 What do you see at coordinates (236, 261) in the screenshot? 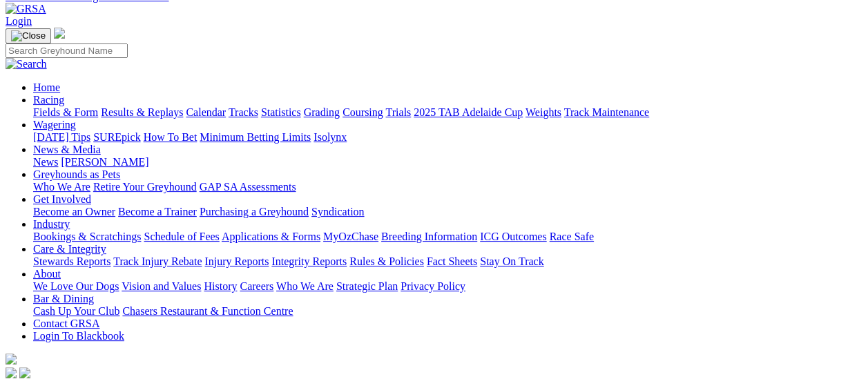
I see `a: Injury Reports` at bounding box center [236, 261].